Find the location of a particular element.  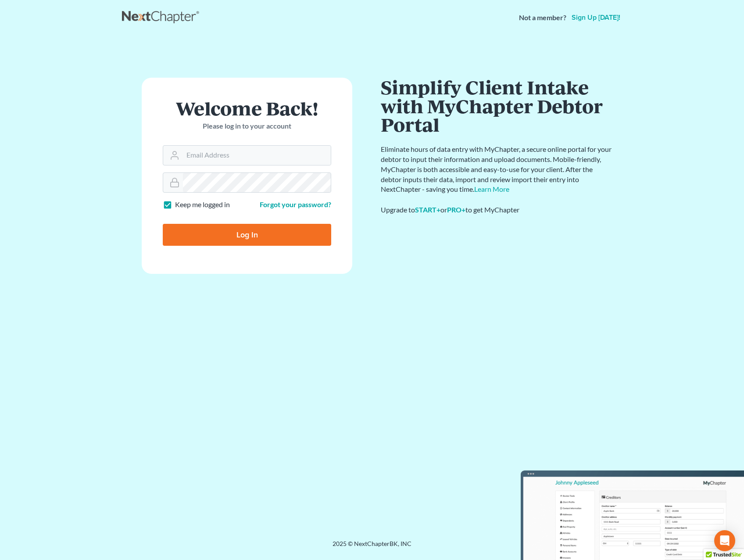

h1: Welcome Back! is located at coordinates (247, 108).